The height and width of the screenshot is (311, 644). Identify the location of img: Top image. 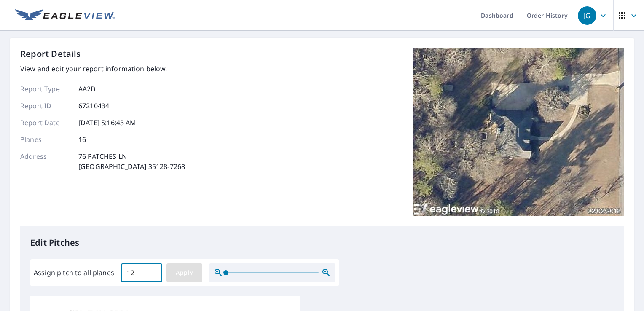
(518, 132).